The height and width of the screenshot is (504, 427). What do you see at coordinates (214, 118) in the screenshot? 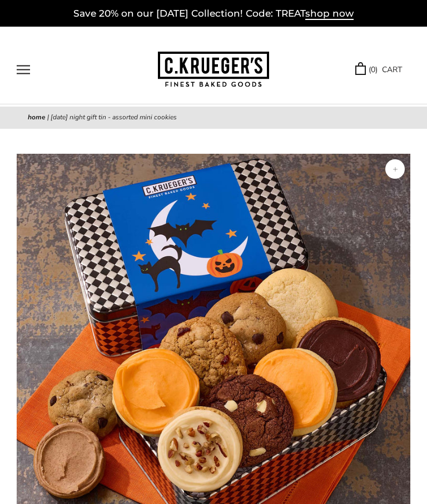
I see `nav: breadcrumbs` at bounding box center [214, 118].